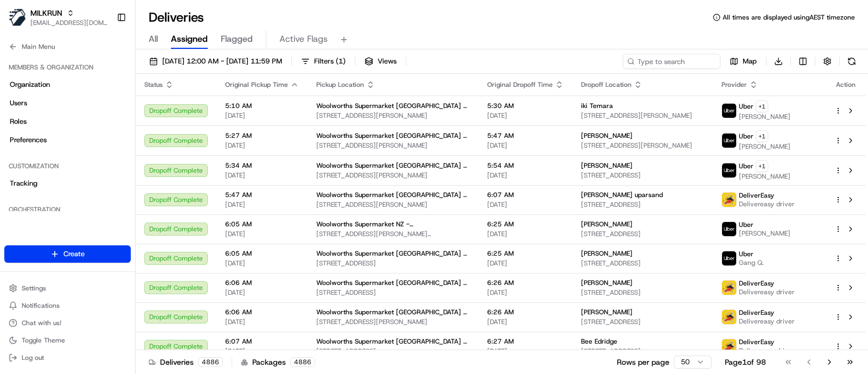  What do you see at coordinates (28, 140) in the screenshot?
I see `span: Preferences` at bounding box center [28, 140].